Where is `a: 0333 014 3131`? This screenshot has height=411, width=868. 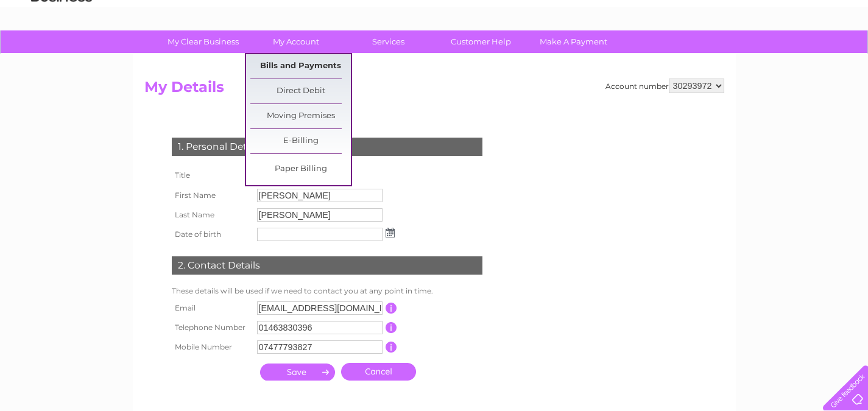 a: 0333 014 3131 is located at coordinates (681, 13).